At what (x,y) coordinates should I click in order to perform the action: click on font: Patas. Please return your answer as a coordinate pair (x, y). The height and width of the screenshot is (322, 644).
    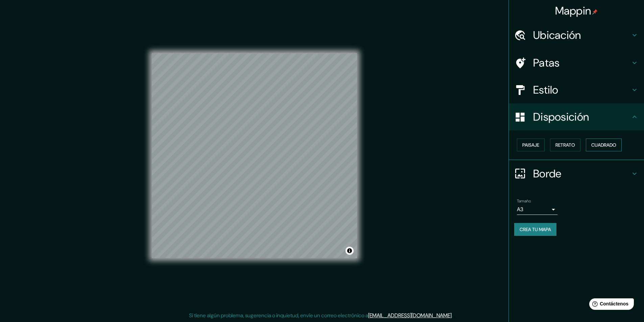
    Looking at the image, I should click on (546, 63).